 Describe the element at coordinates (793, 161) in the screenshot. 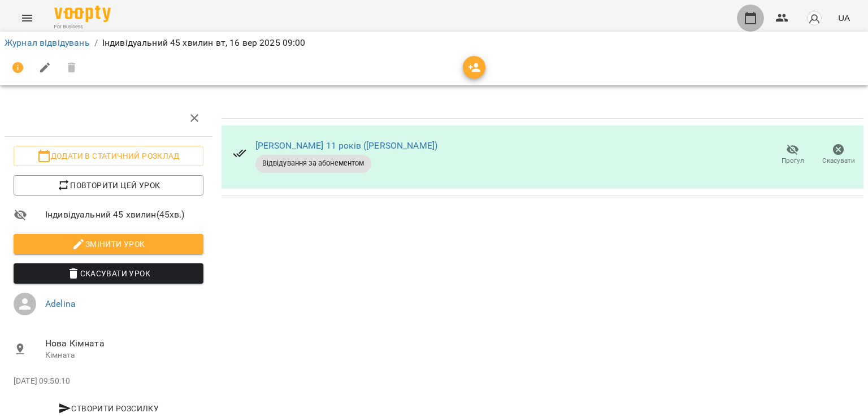

I see `span: Прогул` at that location.